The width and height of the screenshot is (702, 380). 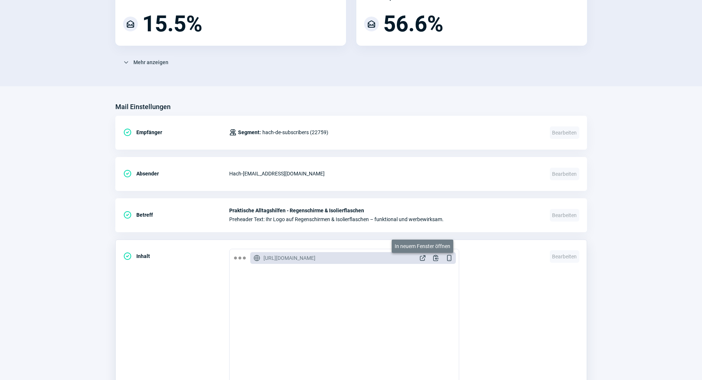 I want to click on div: hach-de-subscribers (22759), so click(x=279, y=132).